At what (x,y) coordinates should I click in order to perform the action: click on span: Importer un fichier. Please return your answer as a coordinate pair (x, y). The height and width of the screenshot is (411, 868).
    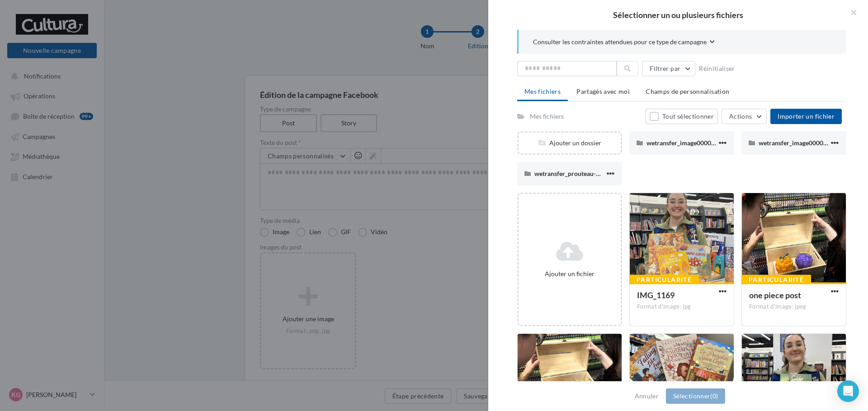
    Looking at the image, I should click on (806, 116).